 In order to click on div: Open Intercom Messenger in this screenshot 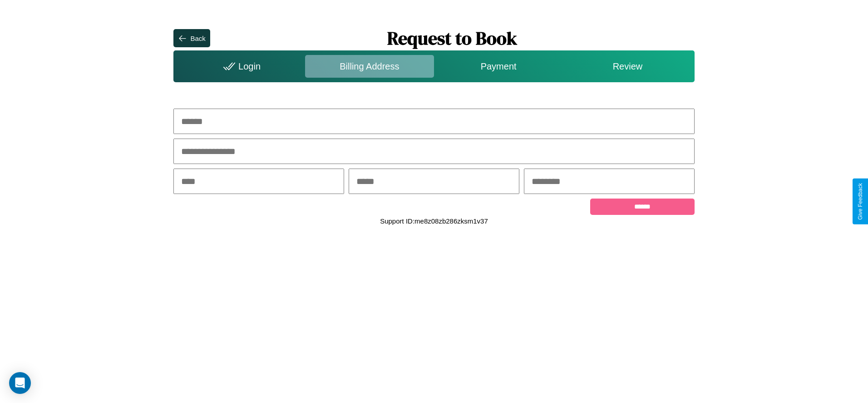, I will do `click(20, 383)`.